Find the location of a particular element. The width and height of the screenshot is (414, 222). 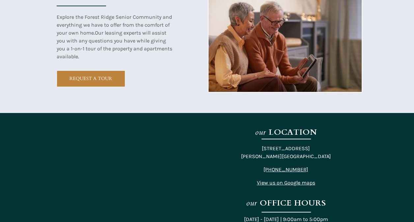

span: REQUEST A TOUR is located at coordinates (91, 78).